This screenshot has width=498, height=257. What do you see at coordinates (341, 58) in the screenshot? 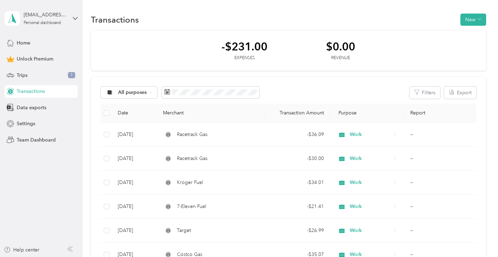
I see `div: Revenue` at bounding box center [341, 58].